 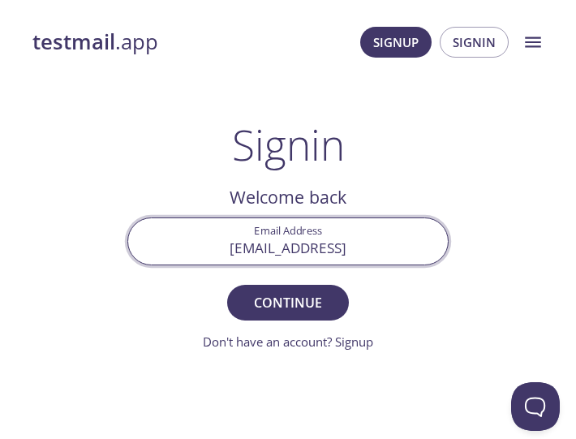 I want to click on a: testmail.app, so click(x=95, y=42).